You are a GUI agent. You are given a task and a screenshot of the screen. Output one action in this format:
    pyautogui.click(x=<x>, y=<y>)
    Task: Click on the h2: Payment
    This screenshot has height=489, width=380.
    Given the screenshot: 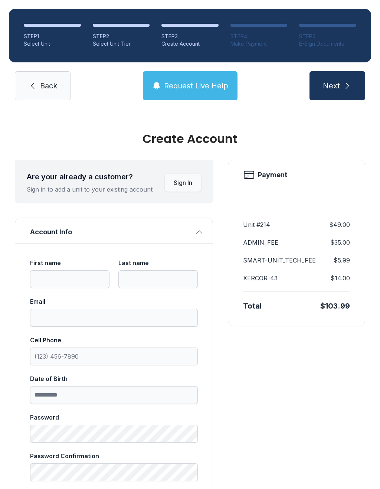 What is the action you would take?
    pyautogui.click(x=273, y=175)
    